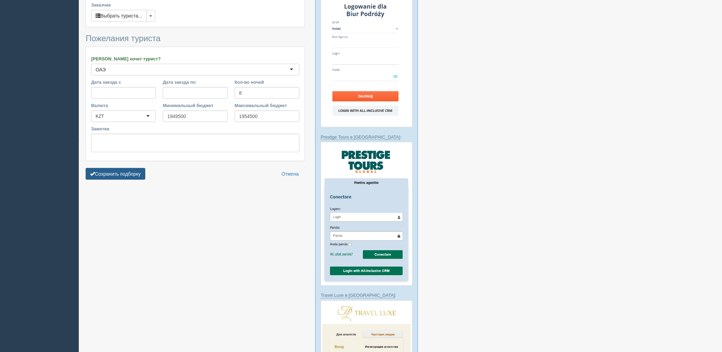 The height and width of the screenshot is (352, 722). I want to click on button: Сохранить подборку, so click(116, 174).